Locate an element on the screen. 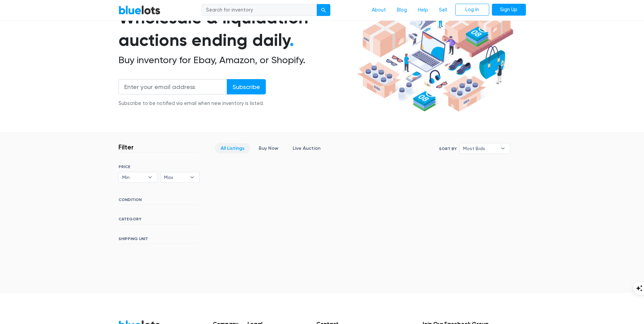 The image size is (644, 324). span: Max is located at coordinates (175, 177).